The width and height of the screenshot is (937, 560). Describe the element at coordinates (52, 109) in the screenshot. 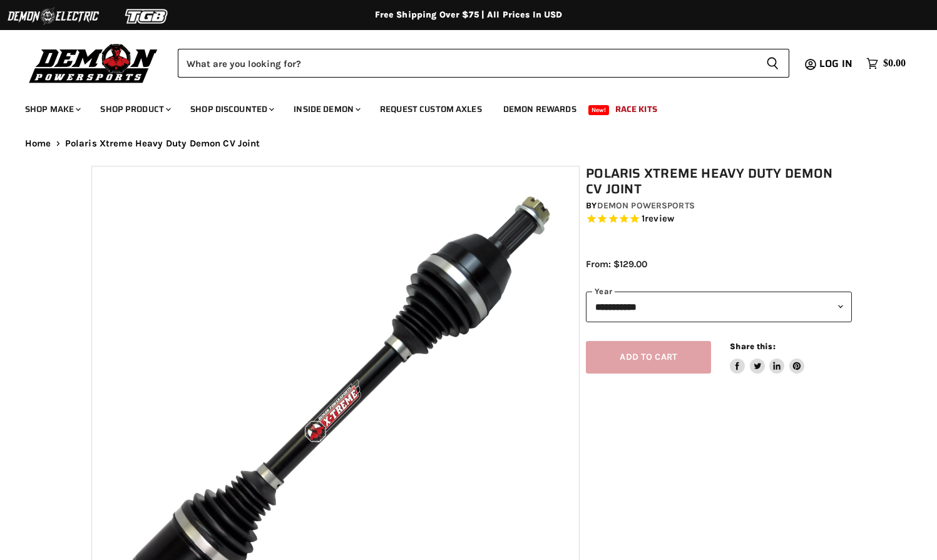

I see `a: Shop Make` at that location.